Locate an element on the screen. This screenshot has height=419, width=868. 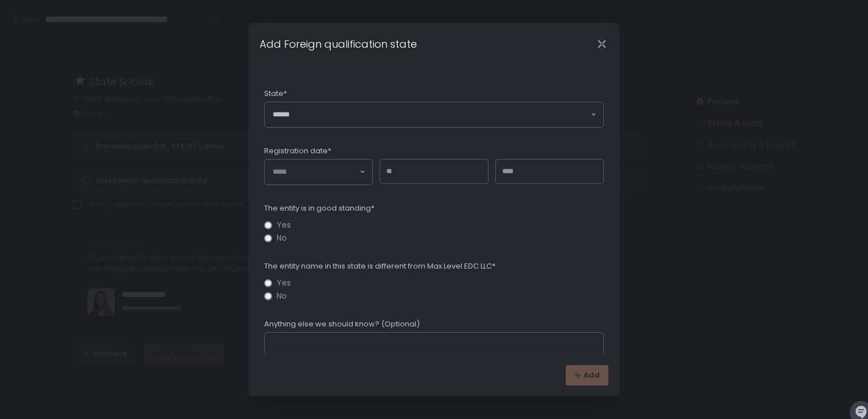
span: State* is located at coordinates (275, 94).